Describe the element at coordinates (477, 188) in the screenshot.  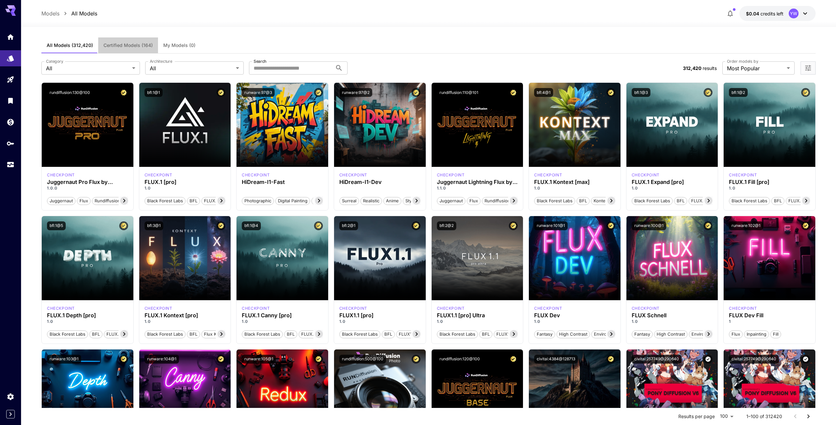
I see `p: 1.1.0` at that location.